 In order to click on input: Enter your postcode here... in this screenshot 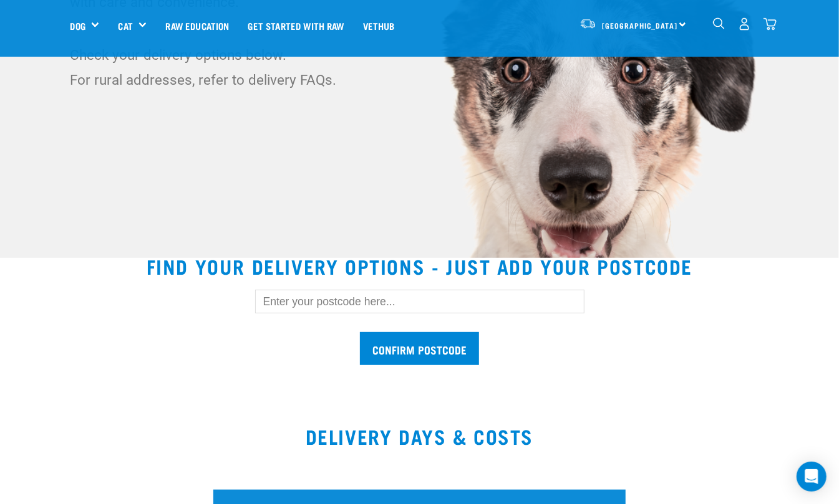, I will do `click(420, 302)`.